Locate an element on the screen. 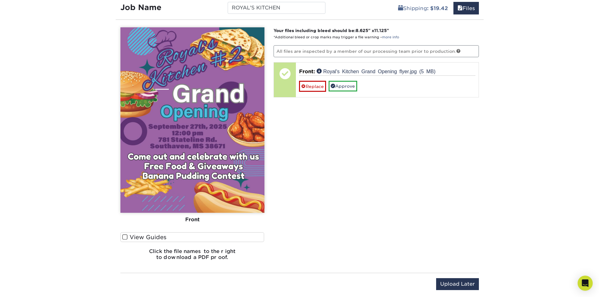 Image resolution: width=599 pixels, height=297 pixels. small: *Additional bleed or crop marks may trigger a file warning – is located at coordinates (336, 37).